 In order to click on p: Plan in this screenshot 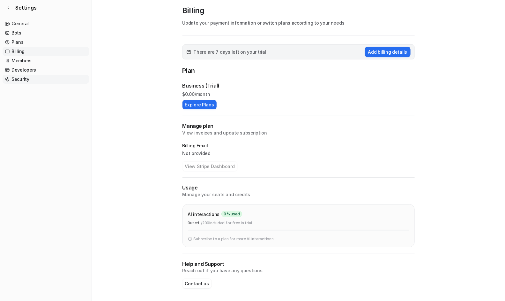, I will do `click(299, 71)`.